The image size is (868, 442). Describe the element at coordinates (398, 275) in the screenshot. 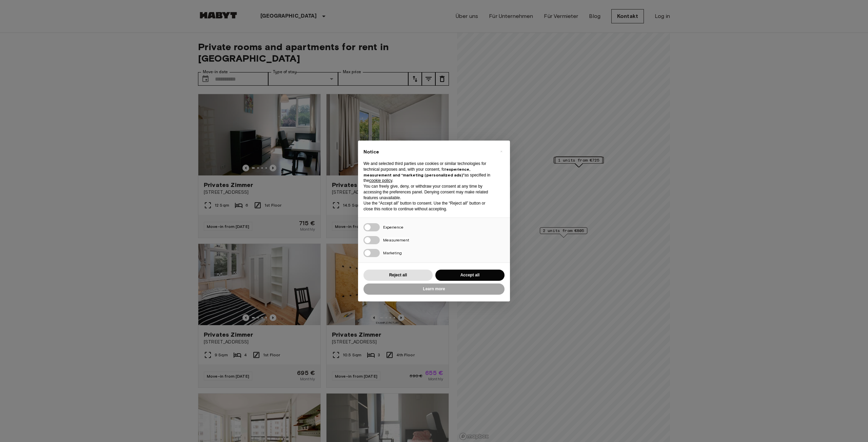

I see `button: Reject all` at that location.